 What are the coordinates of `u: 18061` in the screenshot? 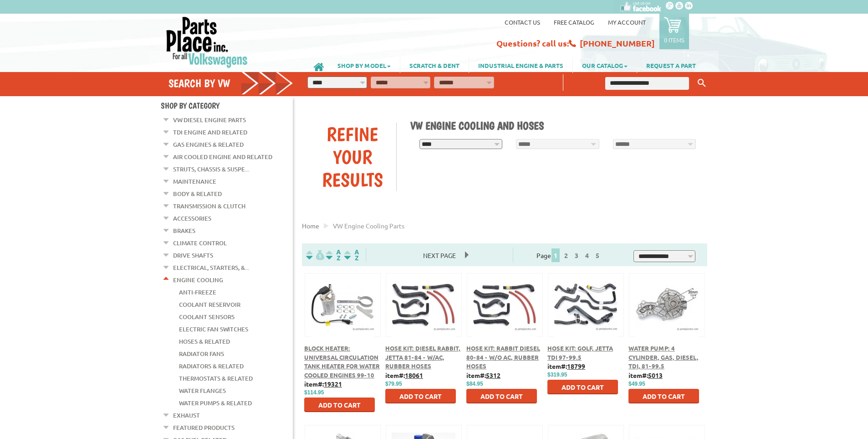 It's located at (414, 375).